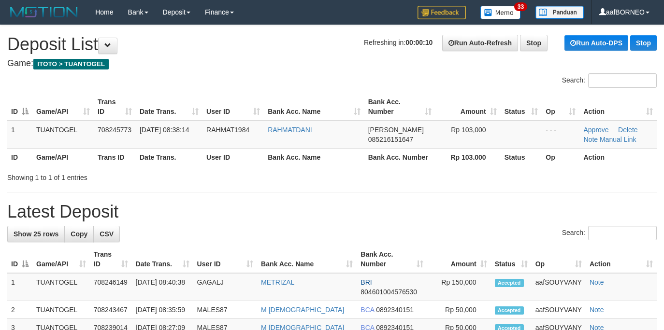  Describe the element at coordinates (290, 130) in the screenshot. I see `a: RAHMATDANI` at that location.